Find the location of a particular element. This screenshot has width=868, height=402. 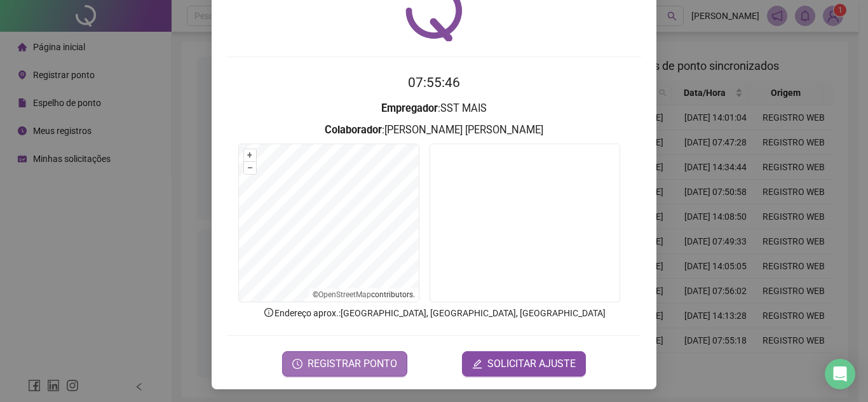

span: edit is located at coordinates (477, 364).